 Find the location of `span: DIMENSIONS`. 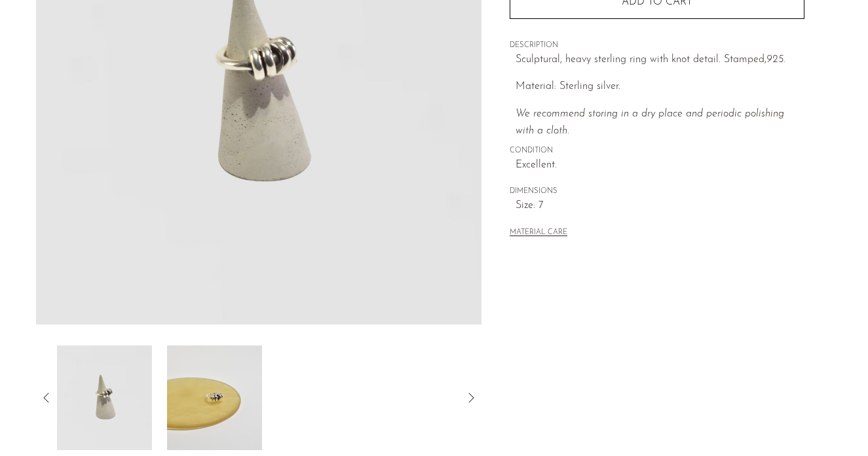

span: DIMENSIONS is located at coordinates (657, 192).